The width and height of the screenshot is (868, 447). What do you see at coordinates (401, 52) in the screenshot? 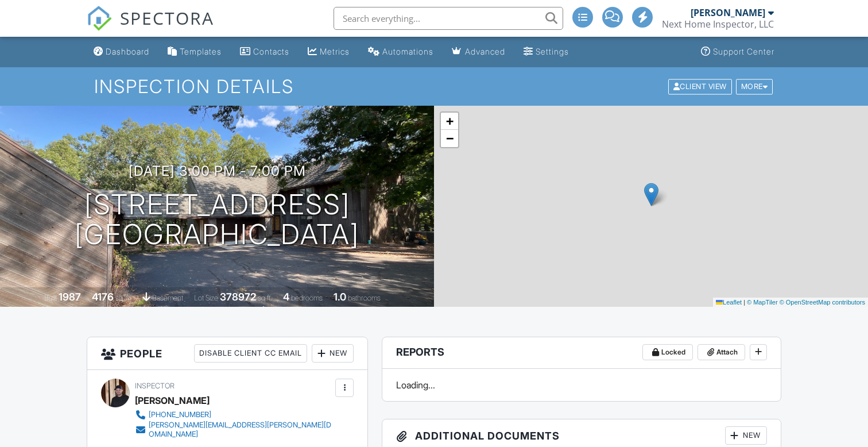
I see `a: Automations (Advanced)` at bounding box center [401, 52].